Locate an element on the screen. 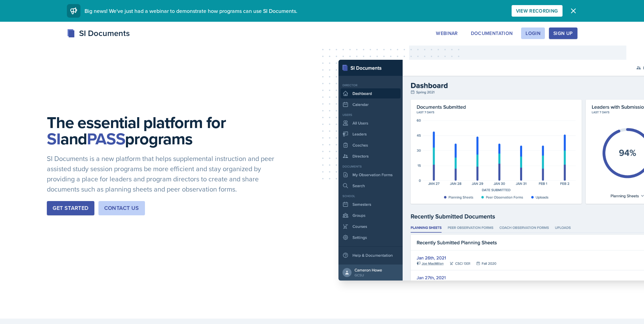  button: Login is located at coordinates (533, 33).